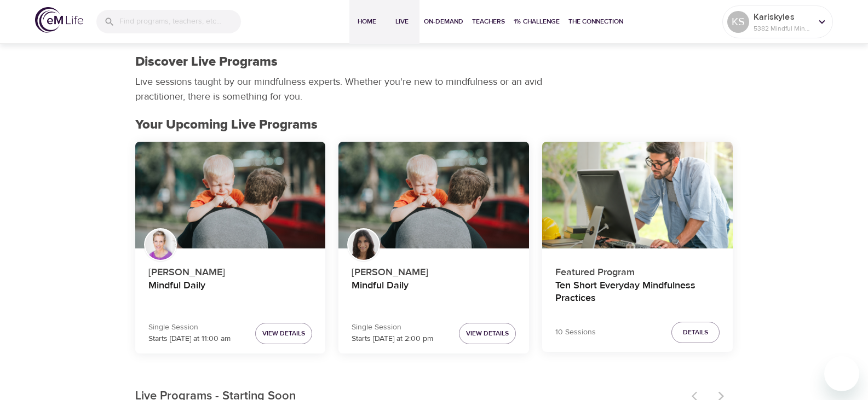 This screenshot has width=868, height=400. What do you see at coordinates (637, 293) in the screenshot?
I see `h4: Ten Short Everyday Mindfulness Practices` at bounding box center [637, 293].